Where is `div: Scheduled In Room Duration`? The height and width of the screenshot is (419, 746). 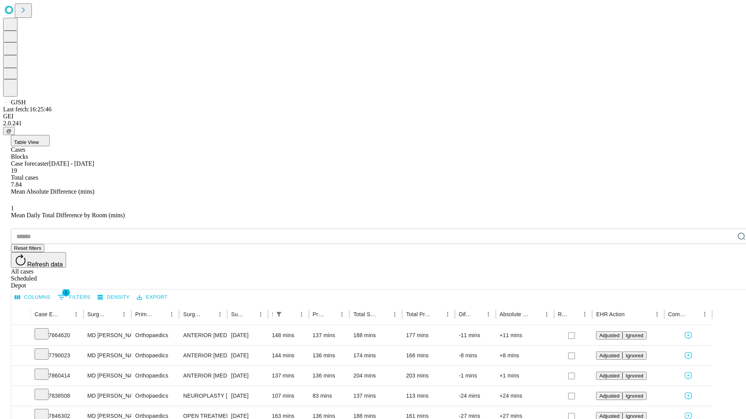
div: Scheduled In Room Duration is located at coordinates (272, 315).